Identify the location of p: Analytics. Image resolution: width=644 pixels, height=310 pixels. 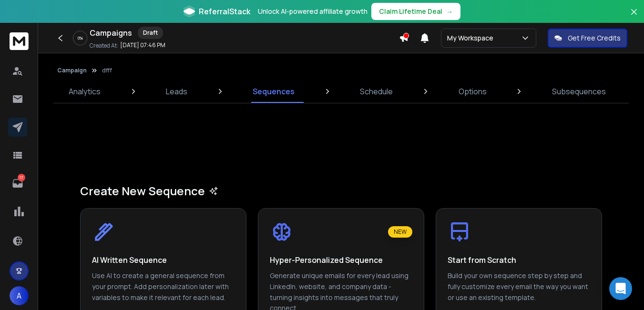
(85, 91).